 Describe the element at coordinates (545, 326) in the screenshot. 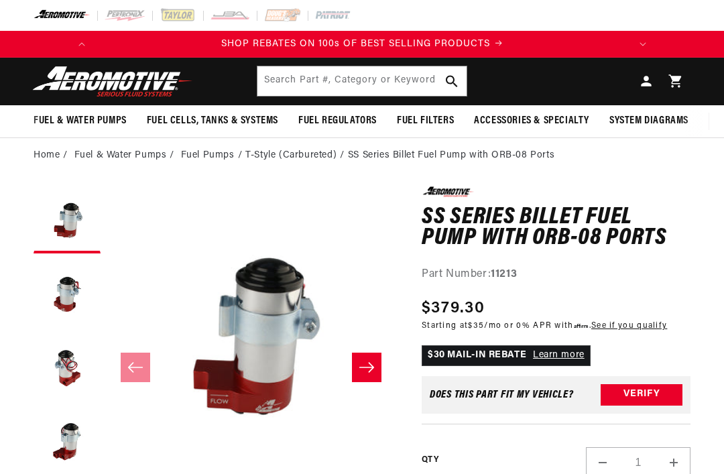

I see `p: Starting at /mo or 0% APR with .` at that location.